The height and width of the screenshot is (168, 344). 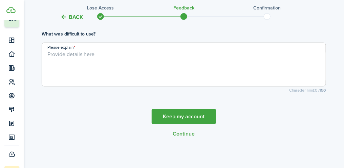 I want to click on b: 150, so click(x=323, y=90).